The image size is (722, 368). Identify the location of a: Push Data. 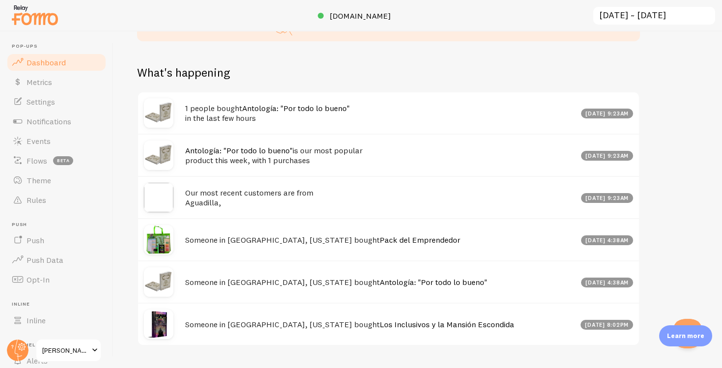
(56, 260).